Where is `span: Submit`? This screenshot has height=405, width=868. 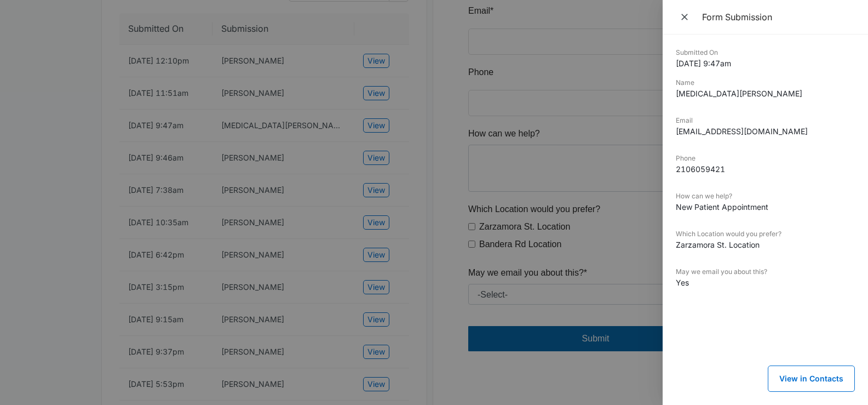 span: Submit is located at coordinates (128, 395).